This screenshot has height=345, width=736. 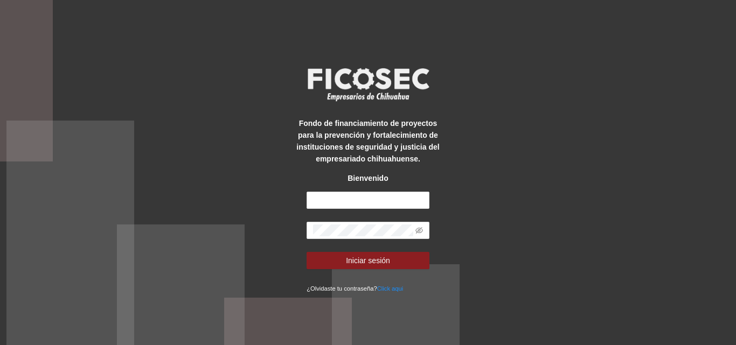 I want to click on strong: Fondo de financiamiento de proyectos para la prevención y fortalecimiento de instituciones de seg..., so click(x=367, y=141).